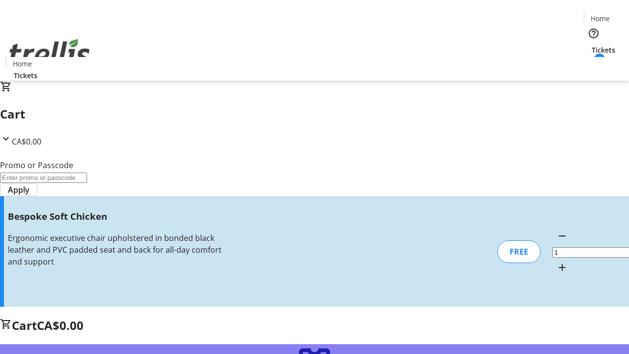  I want to click on div: Ergonomic executive chair upholstered in bonded black leather and PVC padded seat and back for al..., so click(115, 249).